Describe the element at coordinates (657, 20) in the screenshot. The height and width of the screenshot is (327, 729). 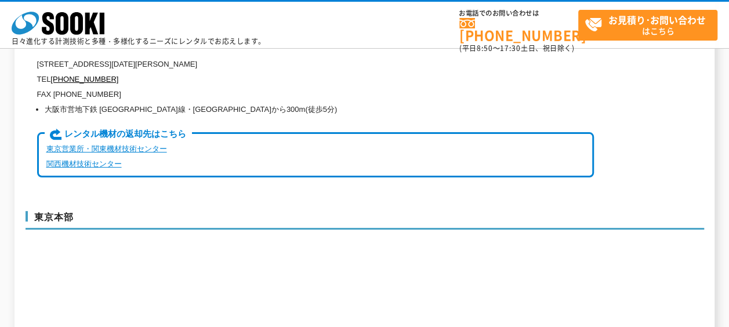
I see `strong: お見積り･お問い合わせ` at that location.